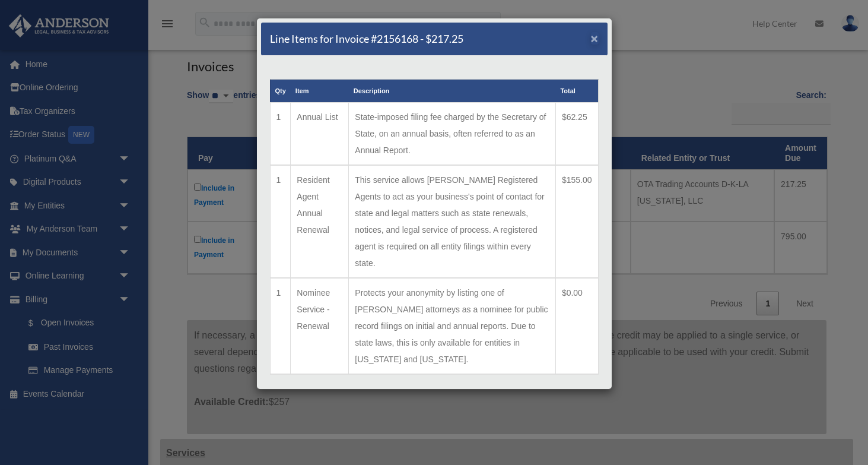  Describe the element at coordinates (320, 221) in the screenshot. I see `td: Resident Agent Annual Renewal` at that location.